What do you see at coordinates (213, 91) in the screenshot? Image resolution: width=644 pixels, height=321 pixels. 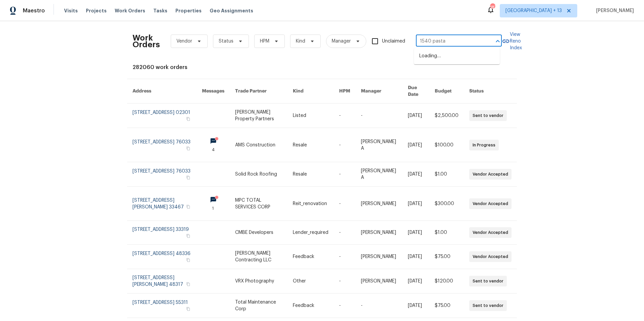 I see `th: Messages` at bounding box center [213, 91].